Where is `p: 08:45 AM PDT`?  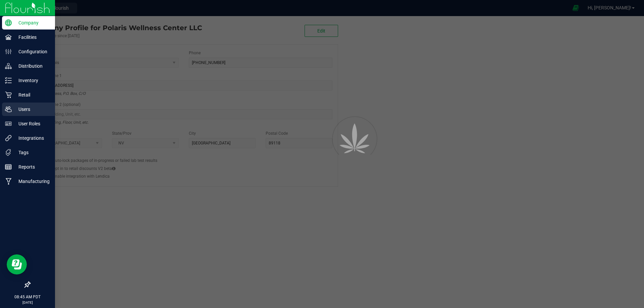 p: 08:45 AM PDT is located at coordinates (27, 297).